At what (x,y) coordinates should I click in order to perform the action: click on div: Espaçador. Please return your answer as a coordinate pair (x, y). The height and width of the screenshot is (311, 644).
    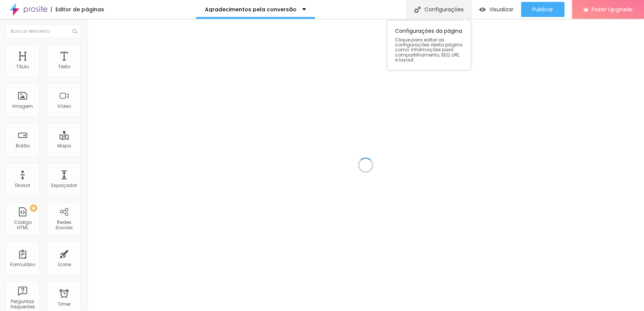
    Looking at the image, I should click on (64, 185).